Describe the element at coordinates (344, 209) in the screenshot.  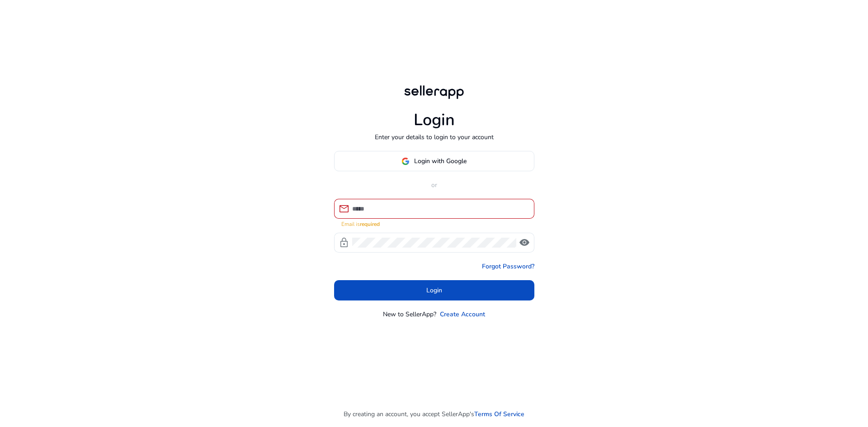
I see `span: mail` at that location.